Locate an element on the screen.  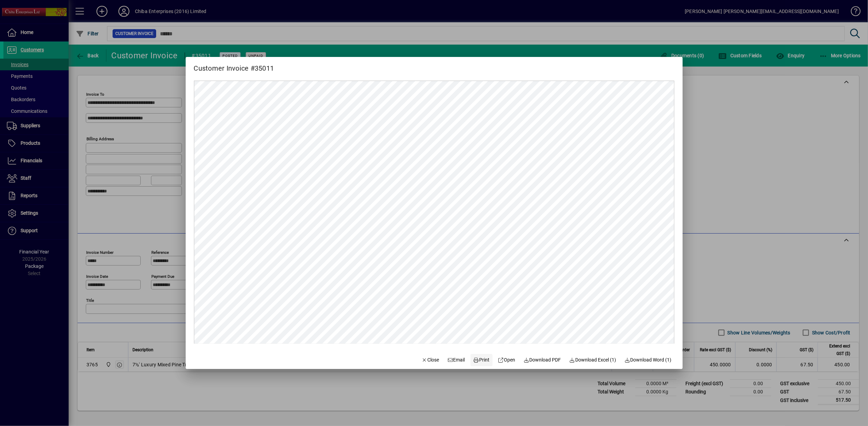
span: Email is located at coordinates (456, 360).